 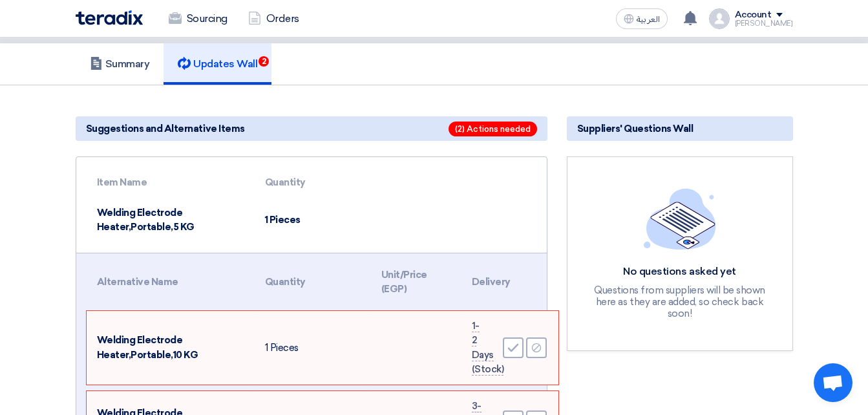 What do you see at coordinates (263, 62) in the screenshot?
I see `span: 2` at bounding box center [263, 62].